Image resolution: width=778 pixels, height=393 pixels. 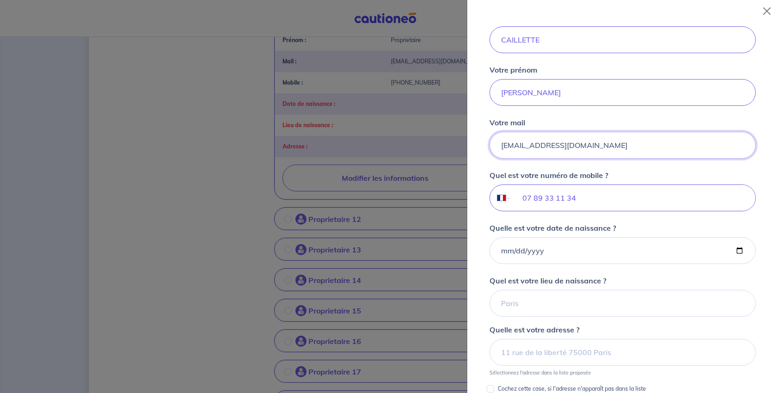 I want to click on p: Quel est votre numéro de mobile ?, so click(x=548, y=175).